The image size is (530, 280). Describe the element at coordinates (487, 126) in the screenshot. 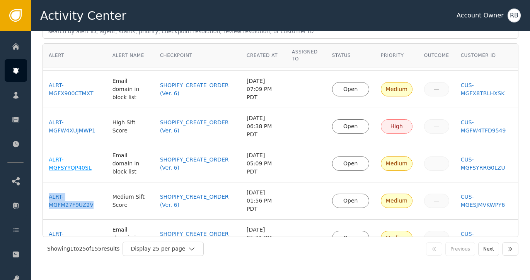

I see `a: CUS-MGFW4TFD9549` at that location.